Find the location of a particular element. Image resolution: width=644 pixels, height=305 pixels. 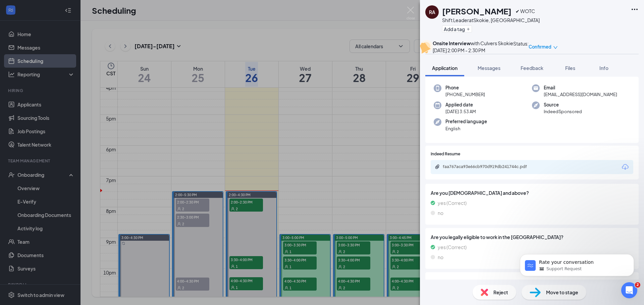

span: Applied date is located at coordinates (460, 105).